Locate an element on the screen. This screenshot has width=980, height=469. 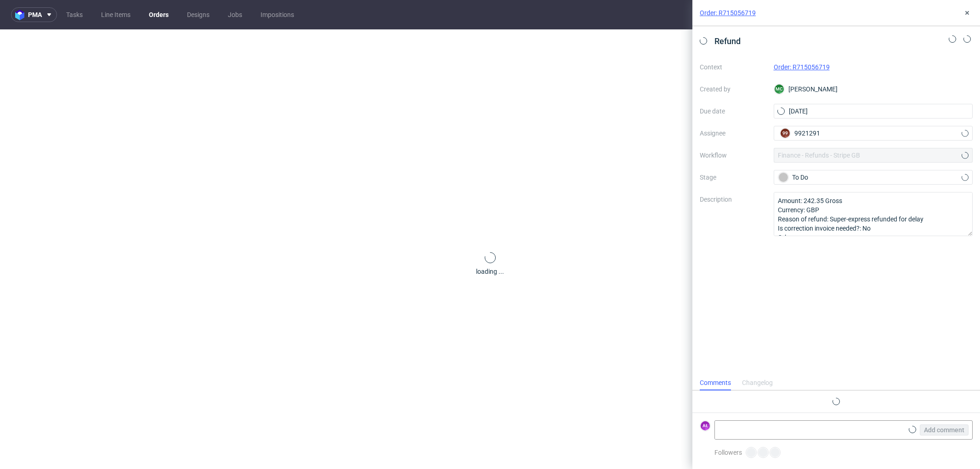
label: Due date is located at coordinates (733, 111).